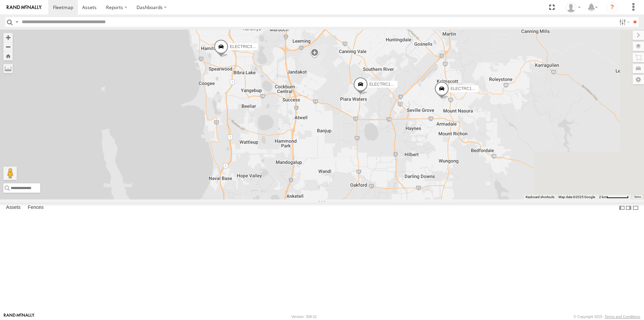 The width and height of the screenshot is (644, 320). Describe the element at coordinates (638, 79) in the screenshot. I see `label: Map Settings` at that location.